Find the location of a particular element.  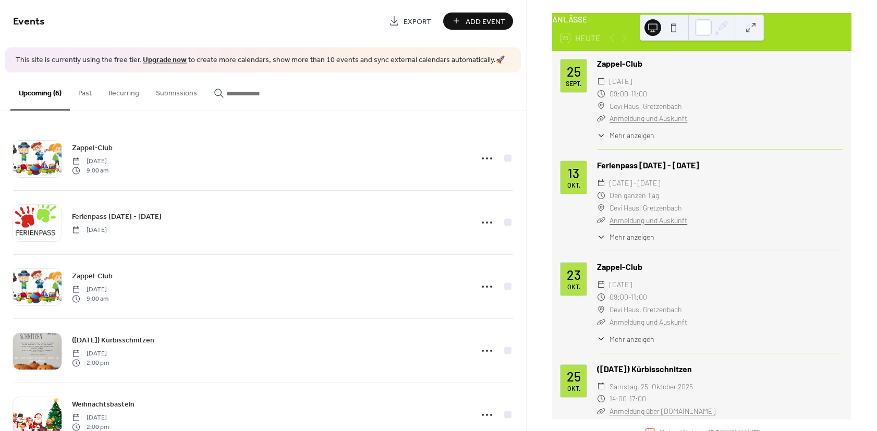

div: Sept. is located at coordinates (573, 83).